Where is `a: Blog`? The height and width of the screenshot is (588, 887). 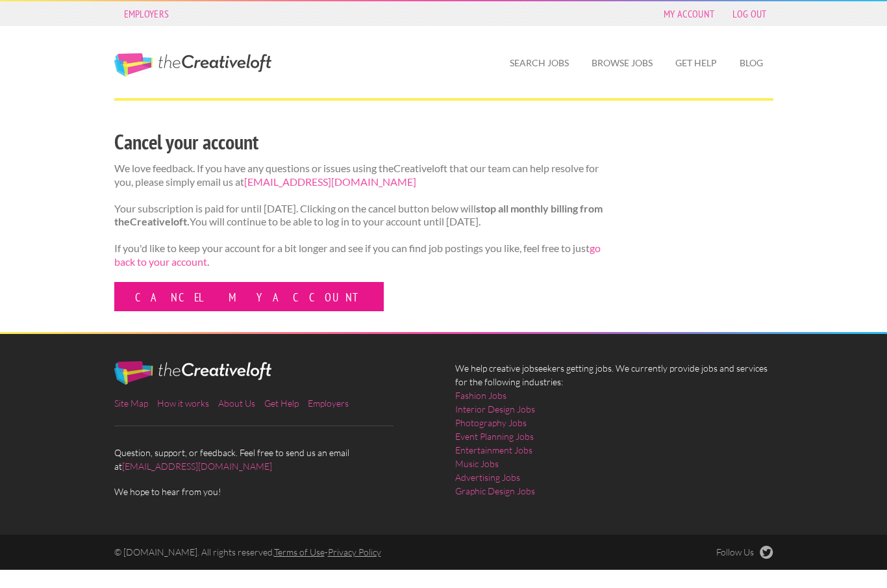
a: Blog is located at coordinates (752, 63).